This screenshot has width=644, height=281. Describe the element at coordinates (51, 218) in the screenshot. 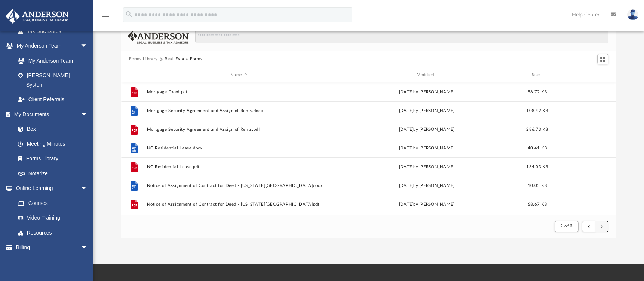

I see `a: Video Training` at that location.